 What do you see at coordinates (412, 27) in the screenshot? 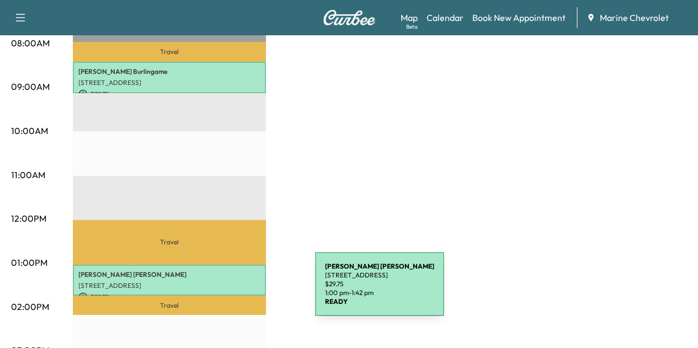
I see `div: Beta` at bounding box center [412, 27].